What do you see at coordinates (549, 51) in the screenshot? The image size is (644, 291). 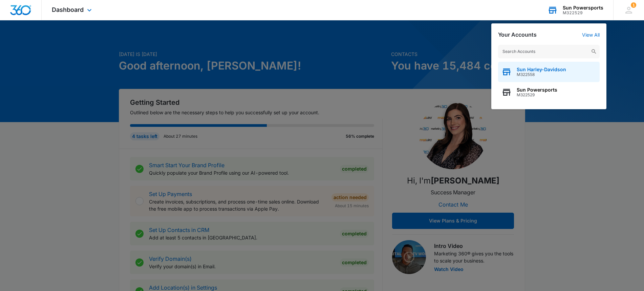 I see `input: Search Accounts` at bounding box center [549, 51].